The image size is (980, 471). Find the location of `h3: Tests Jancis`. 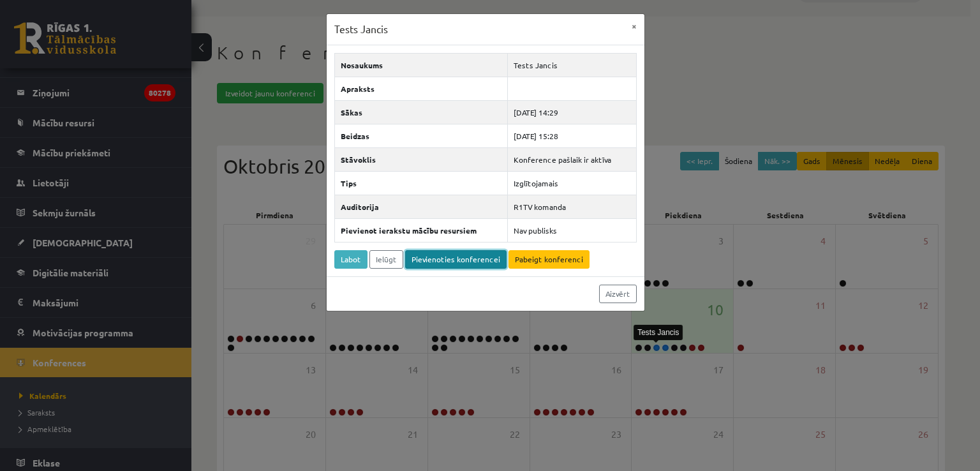

h3: Tests Jancis is located at coordinates (361, 30).